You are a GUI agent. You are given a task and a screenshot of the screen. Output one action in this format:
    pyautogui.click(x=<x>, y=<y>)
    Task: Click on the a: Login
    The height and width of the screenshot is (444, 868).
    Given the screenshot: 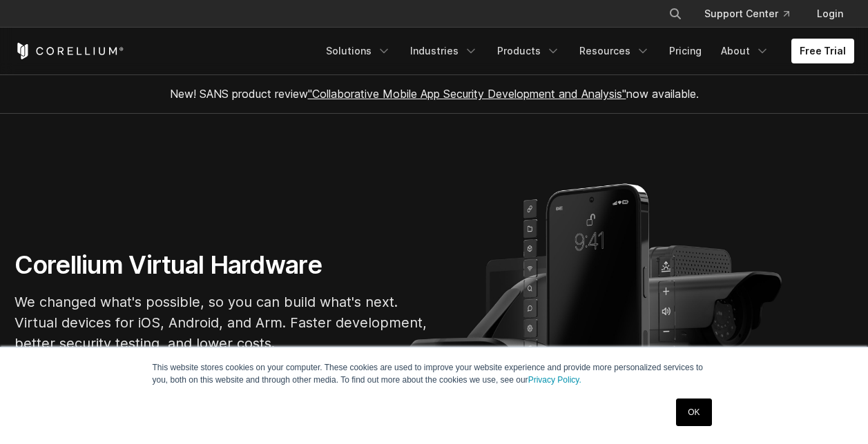 What is the action you would take?
    pyautogui.click(x=830, y=14)
    